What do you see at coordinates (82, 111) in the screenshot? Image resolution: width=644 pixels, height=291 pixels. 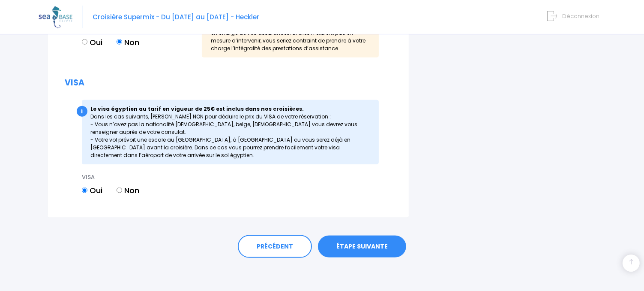 I see `div: i` at bounding box center [82, 111].